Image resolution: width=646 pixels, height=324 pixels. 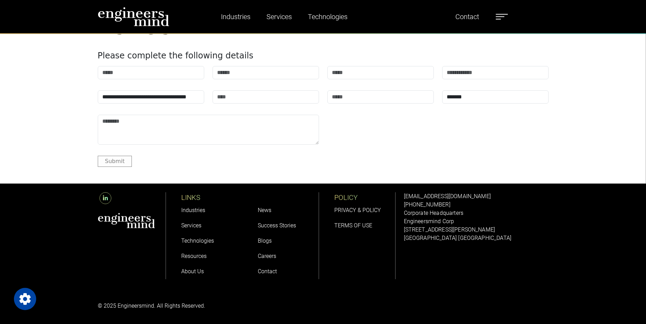 What do you see at coordinates (365, 198) in the screenshot?
I see `p: POLICY` at bounding box center [365, 198].